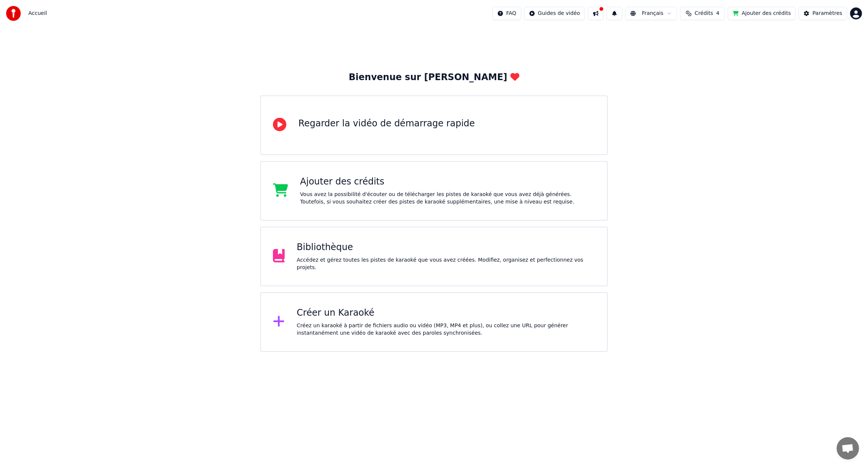 The width and height of the screenshot is (868, 467). Describe the element at coordinates (507, 13) in the screenshot. I see `button: FAQ` at that location.